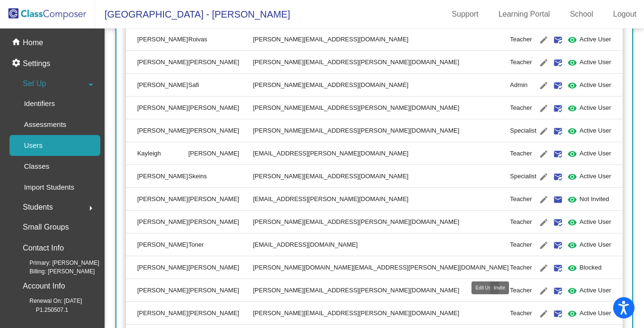  What do you see at coordinates (157, 153) in the screenshot?
I see `td: Kayleigh` at bounding box center [157, 153].